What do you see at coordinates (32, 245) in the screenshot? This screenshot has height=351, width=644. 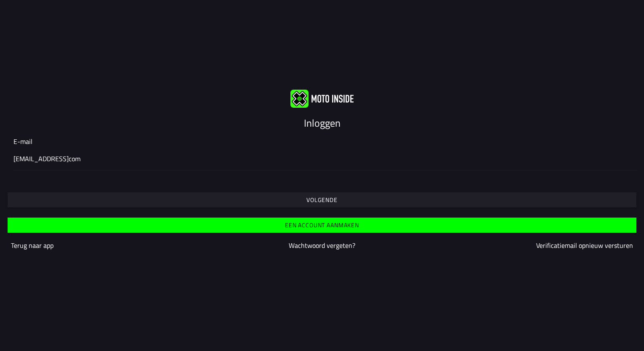 I see `ion-text: Terug naar app` at bounding box center [32, 245].